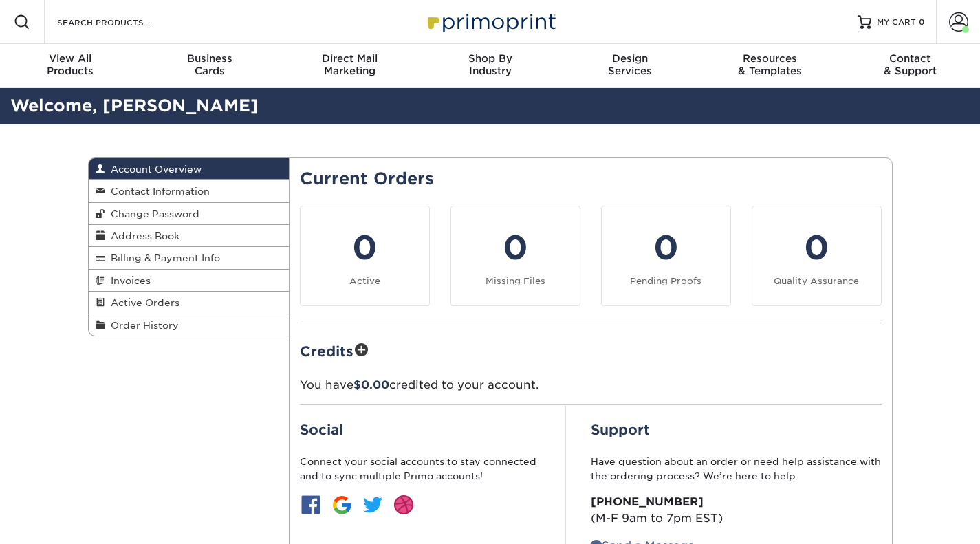 The height and width of the screenshot is (544, 980). Describe the element at coordinates (666, 281) in the screenshot. I see `small: Pending Proofs` at that location.